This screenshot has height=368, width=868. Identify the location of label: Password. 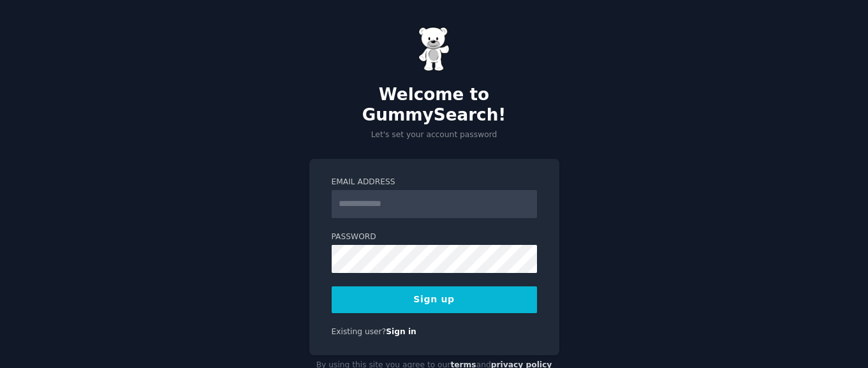
(434, 238).